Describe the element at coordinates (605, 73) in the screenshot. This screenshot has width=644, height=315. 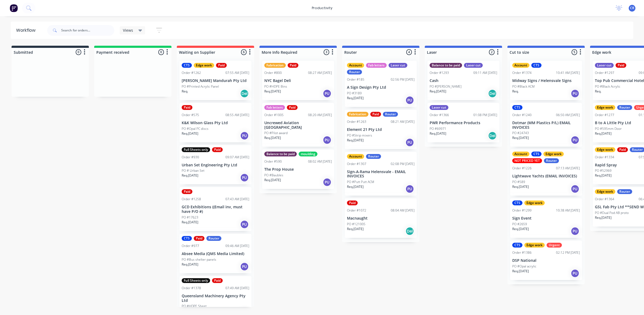
I see `div: Order #1297` at that location.